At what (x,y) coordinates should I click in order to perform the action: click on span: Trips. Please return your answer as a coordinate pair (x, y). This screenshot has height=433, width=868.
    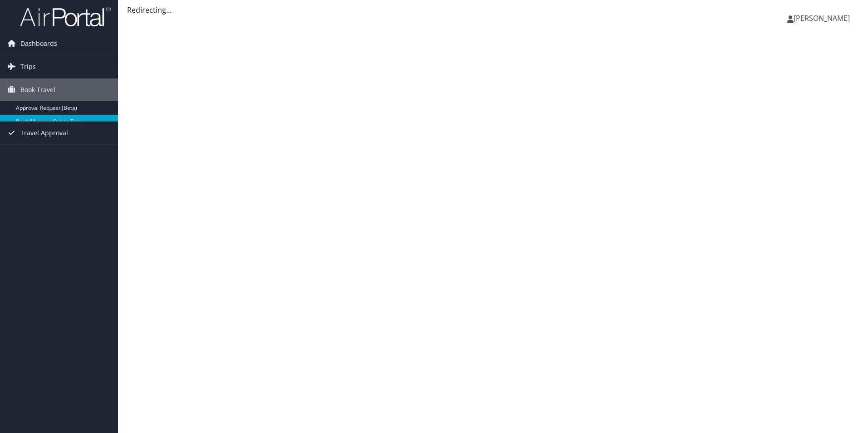
    Looking at the image, I should click on (28, 67).